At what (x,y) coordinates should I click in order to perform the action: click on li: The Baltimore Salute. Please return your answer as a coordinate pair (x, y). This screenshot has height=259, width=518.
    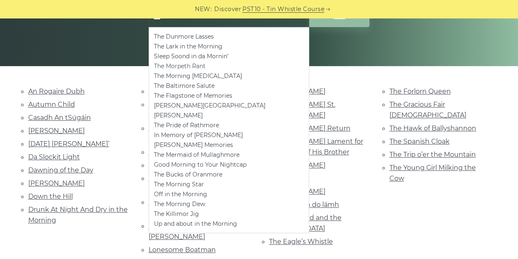
    Looking at the image, I should click on (229, 86).